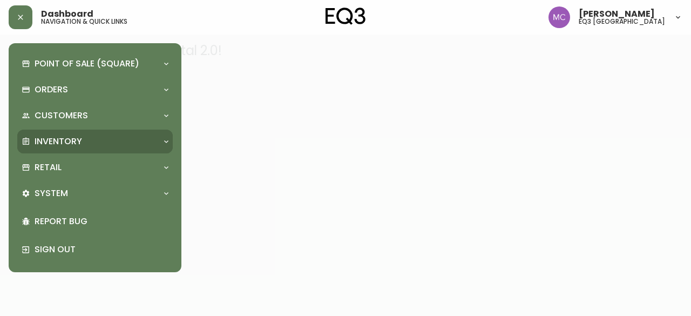  What do you see at coordinates (95, 90) in the screenshot?
I see `div: Orders` at bounding box center [95, 90].